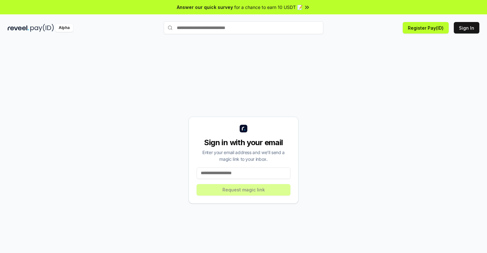 Image resolution: width=487 pixels, height=253 pixels. What do you see at coordinates (268, 7) in the screenshot?
I see `span: for a chance to earn 10 USDT 📝` at bounding box center [268, 7].